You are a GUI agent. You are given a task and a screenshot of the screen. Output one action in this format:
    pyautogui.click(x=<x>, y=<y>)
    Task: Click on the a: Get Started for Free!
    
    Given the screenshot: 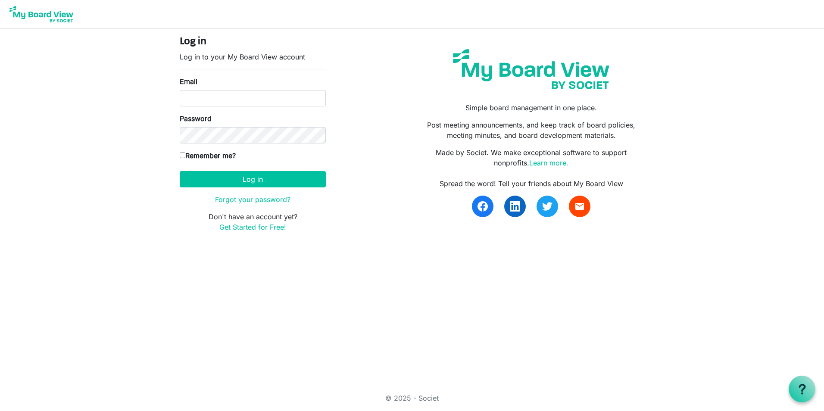 What is the action you would take?
    pyautogui.click(x=253, y=227)
    